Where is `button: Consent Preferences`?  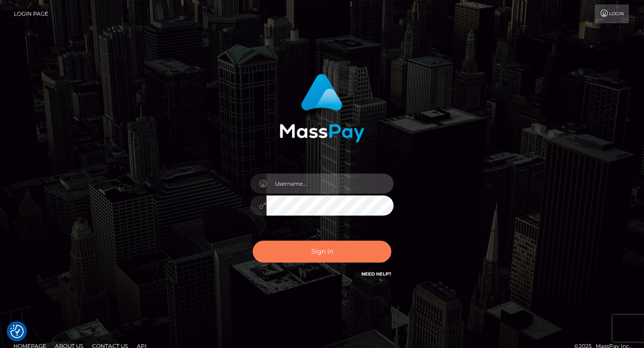
button: Consent Preferences is located at coordinates (17, 331).